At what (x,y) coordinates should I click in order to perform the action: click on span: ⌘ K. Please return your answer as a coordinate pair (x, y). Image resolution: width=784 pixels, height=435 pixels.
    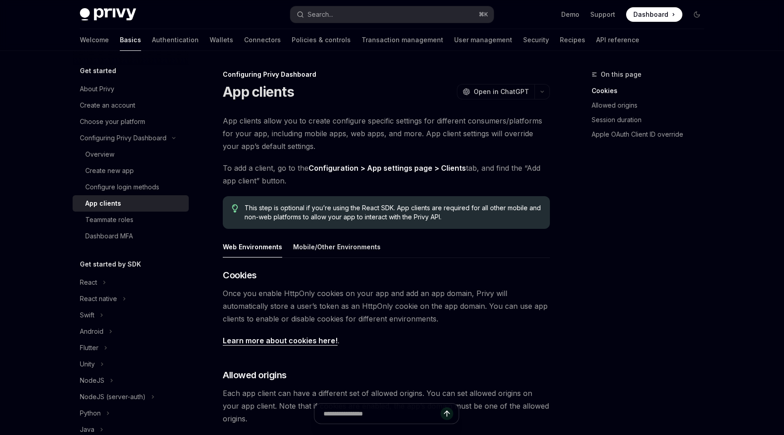
    Looking at the image, I should click on (483, 15).